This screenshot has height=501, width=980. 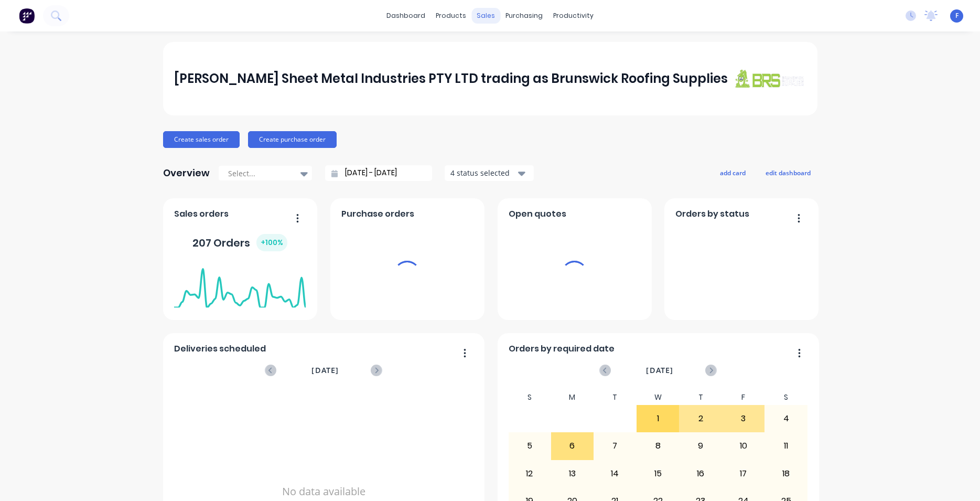 I want to click on div: 1, so click(x=658, y=418).